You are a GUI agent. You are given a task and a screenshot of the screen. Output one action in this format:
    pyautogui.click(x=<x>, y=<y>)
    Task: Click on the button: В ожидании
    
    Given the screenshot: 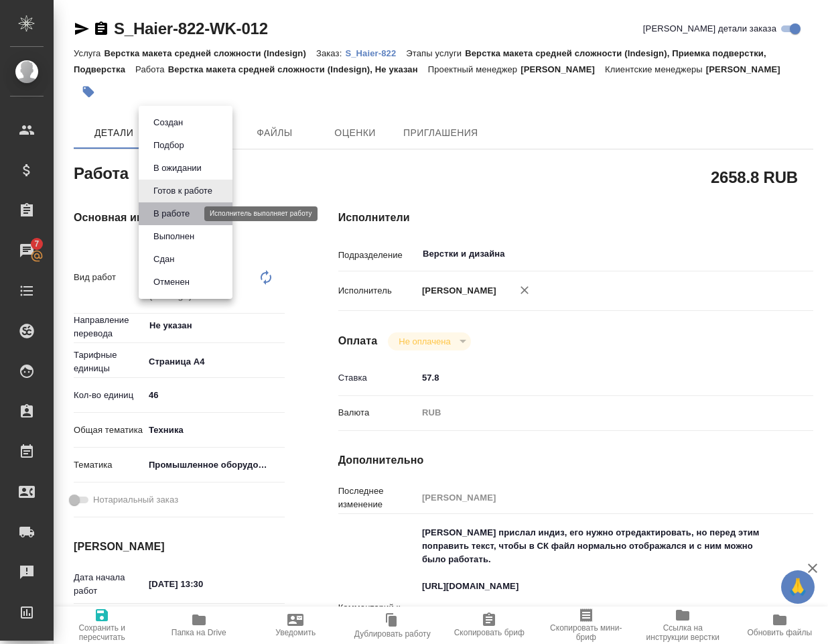 What is the action you would take?
    pyautogui.click(x=178, y=169)
    